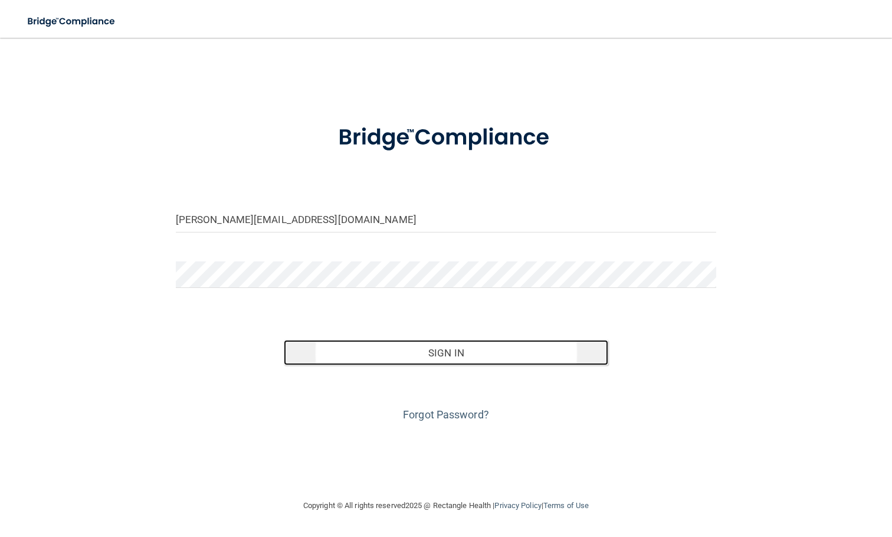  Describe the element at coordinates (446, 414) in the screenshot. I see `a: Forgot Password?` at that location.